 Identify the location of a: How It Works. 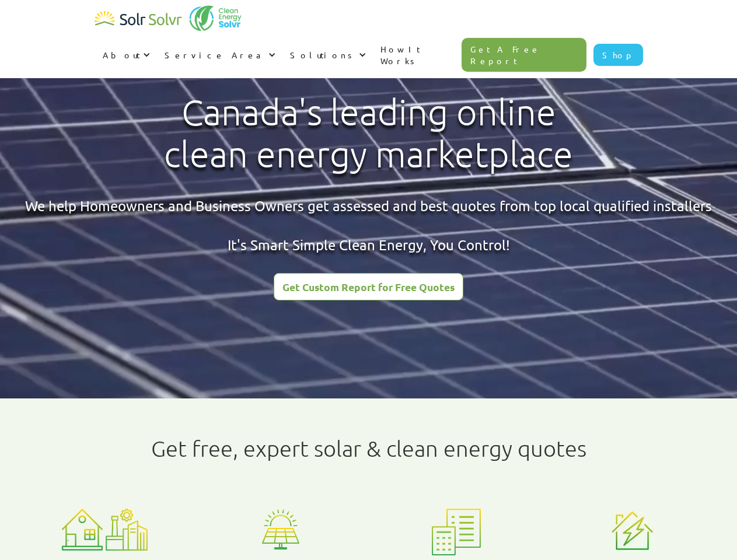
(417, 55).